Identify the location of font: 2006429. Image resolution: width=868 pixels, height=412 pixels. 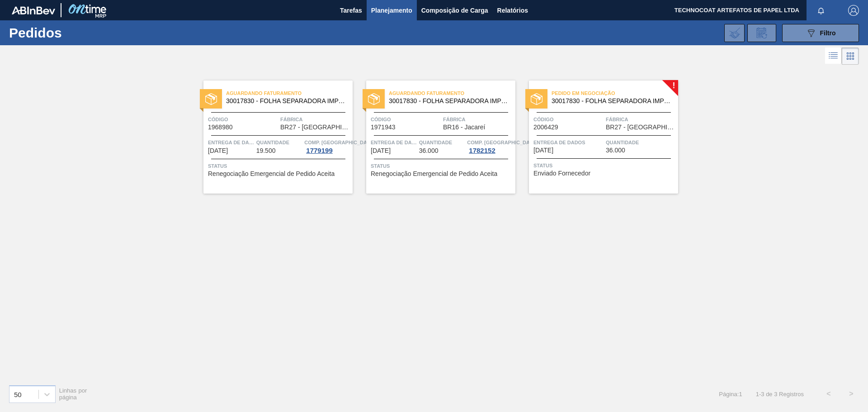
(546, 127).